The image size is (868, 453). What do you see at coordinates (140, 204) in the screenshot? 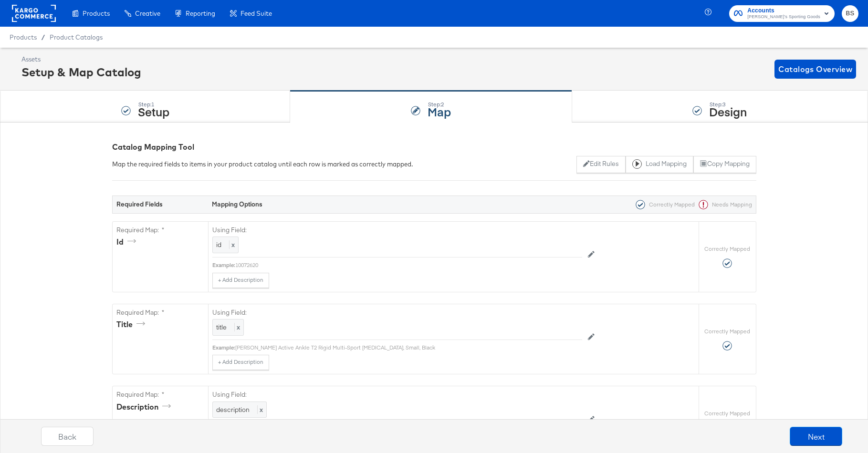
I see `strong: Required Fields` at bounding box center [140, 204].